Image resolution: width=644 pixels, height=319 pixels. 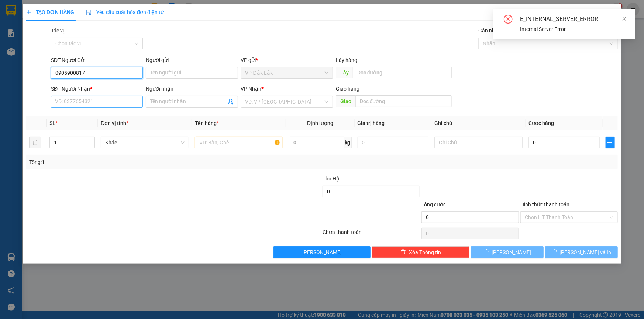 I want to click on span: Thu Hộ, so click(x=331, y=179).